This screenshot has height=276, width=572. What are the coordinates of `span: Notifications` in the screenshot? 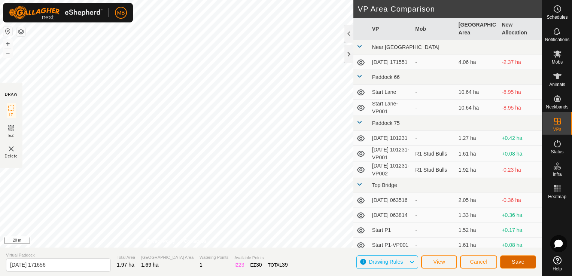 It's located at (557, 40).